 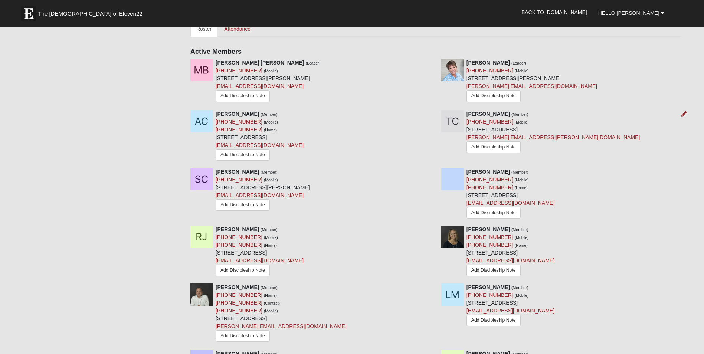 I want to click on a: Roster, so click(x=204, y=29).